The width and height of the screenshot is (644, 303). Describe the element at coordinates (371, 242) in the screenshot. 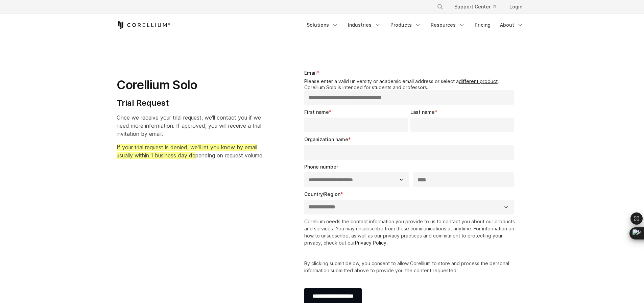

I see `a: Privacy Policy` at that location.